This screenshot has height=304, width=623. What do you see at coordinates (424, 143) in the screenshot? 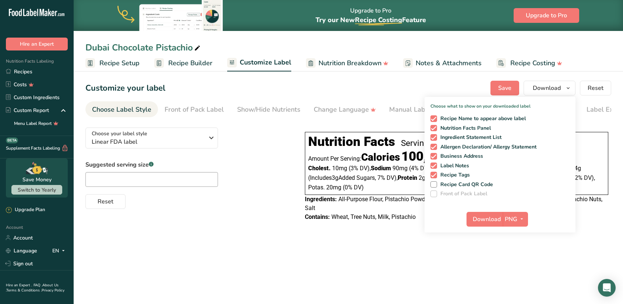
I see `div: Servings: 15,` at bounding box center [424, 143].